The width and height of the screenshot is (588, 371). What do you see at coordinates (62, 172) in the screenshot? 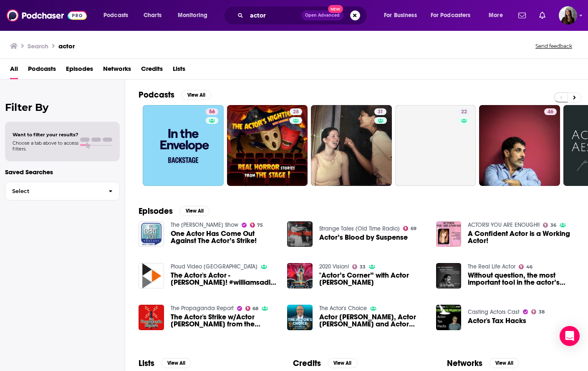
I see `p: Saved Searches` at bounding box center [62, 172].